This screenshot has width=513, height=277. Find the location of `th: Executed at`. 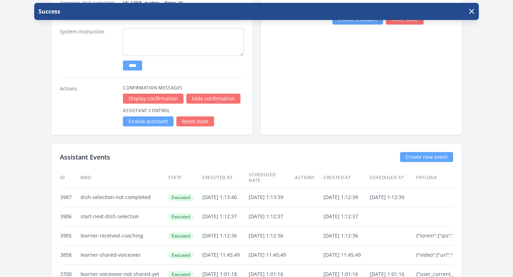

th: Executed at is located at coordinates (225, 178).